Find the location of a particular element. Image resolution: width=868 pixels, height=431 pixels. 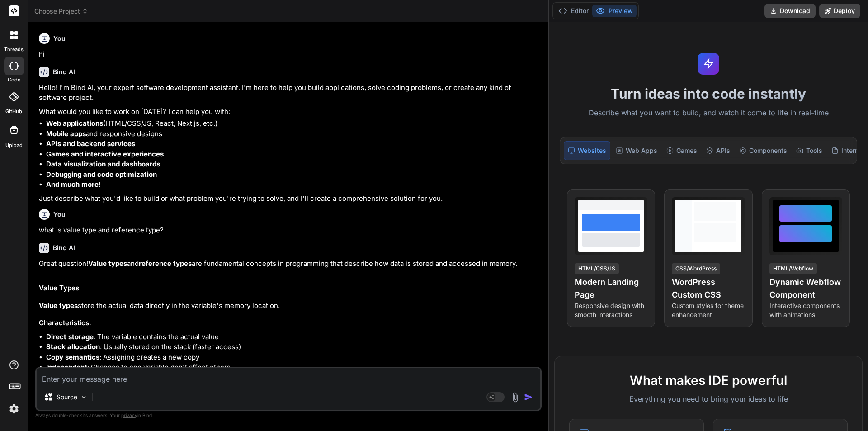

p: Custom styles for theme enhancement is located at coordinates (708, 310).